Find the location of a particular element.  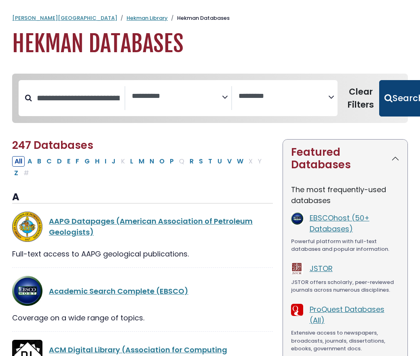

button: Filter Results S is located at coordinates (201, 161).